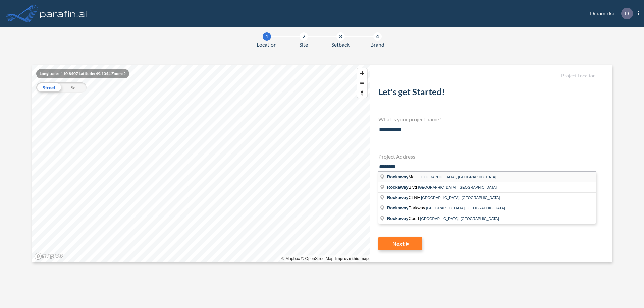 The height and width of the screenshot is (308, 644). I want to click on span: Court, so click(403, 218).